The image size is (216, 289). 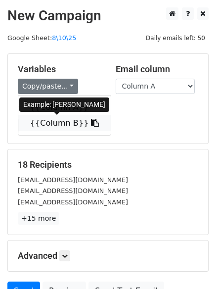 I want to click on h5: 18 Recipients, so click(x=108, y=165).